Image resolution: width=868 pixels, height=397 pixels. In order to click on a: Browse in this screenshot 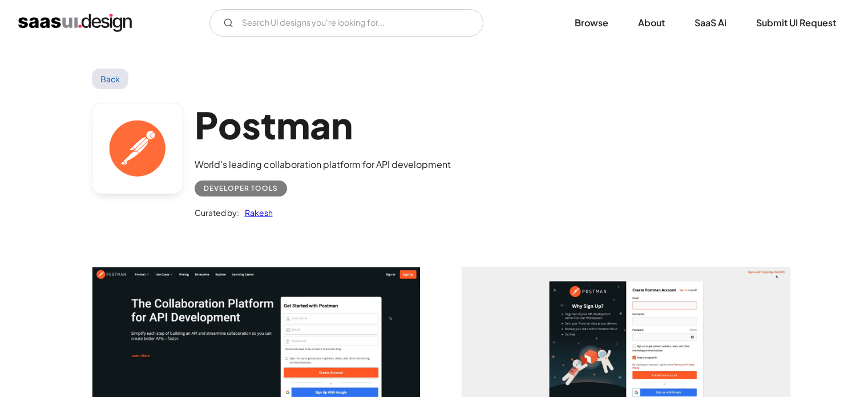, I will do `click(591, 23)`.